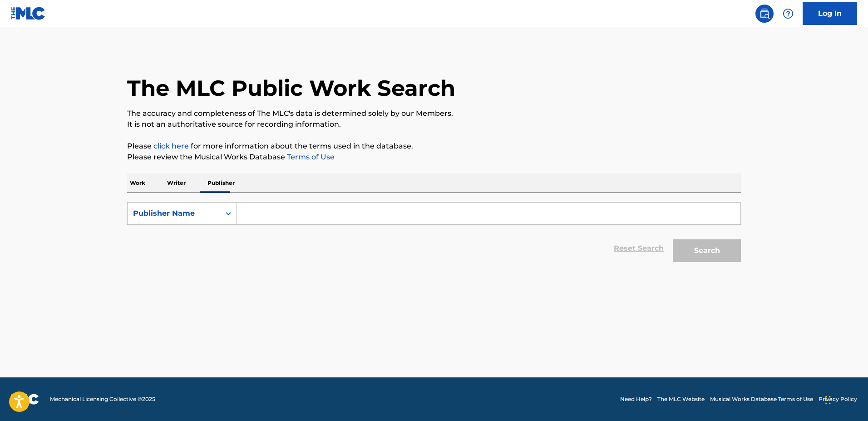 Image resolution: width=868 pixels, height=421 pixels. Describe the element at coordinates (830, 14) in the screenshot. I see `a: Log In` at that location.